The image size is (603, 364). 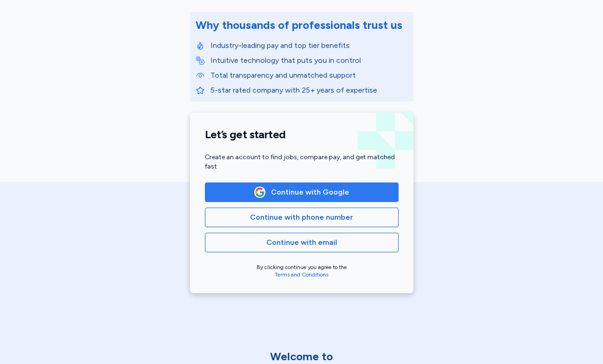 What do you see at coordinates (302, 242) in the screenshot?
I see `span: Continue with email` at bounding box center [302, 242].